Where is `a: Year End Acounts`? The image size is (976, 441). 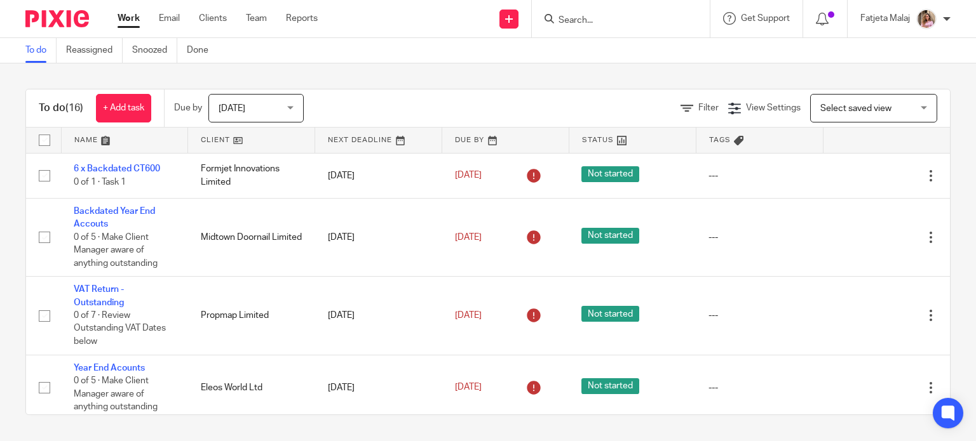 a: Year End Acounts is located at coordinates (109, 368).